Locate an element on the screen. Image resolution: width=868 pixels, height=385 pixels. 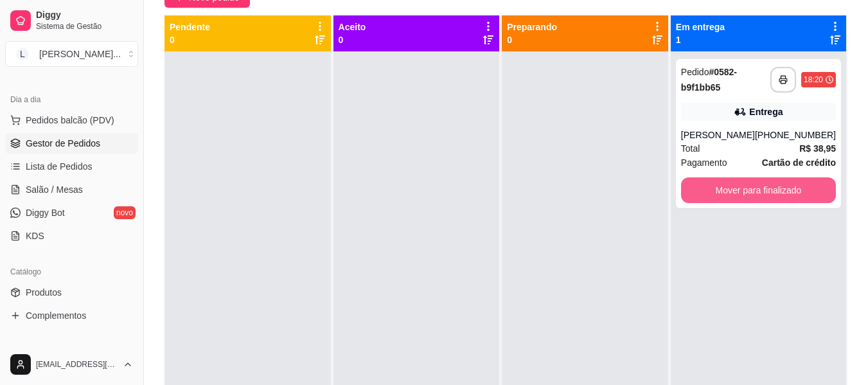
span: Total is located at coordinates (691, 148).